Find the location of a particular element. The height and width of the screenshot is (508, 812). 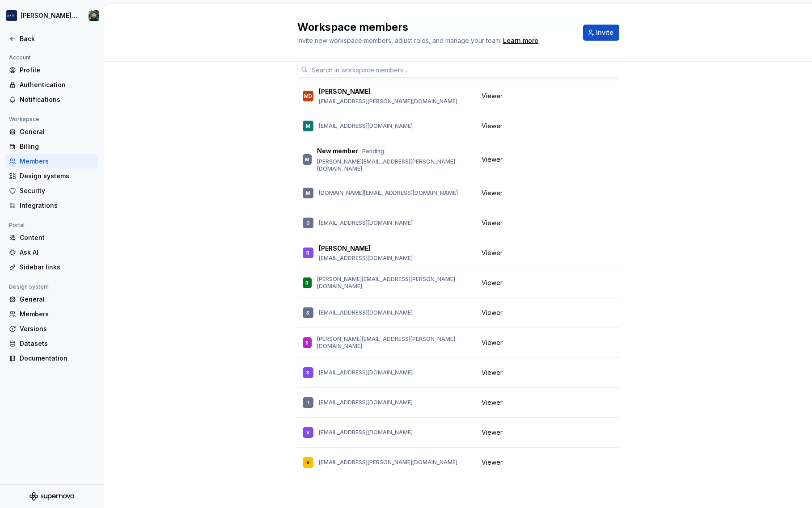

a: Back is located at coordinates (52, 39).